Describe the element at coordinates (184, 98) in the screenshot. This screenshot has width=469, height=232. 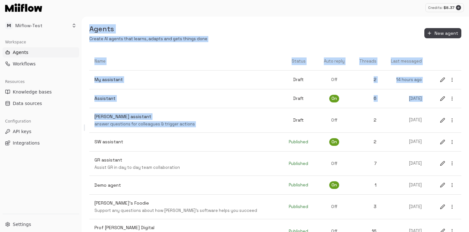
I see `a: Assistant` at that location.